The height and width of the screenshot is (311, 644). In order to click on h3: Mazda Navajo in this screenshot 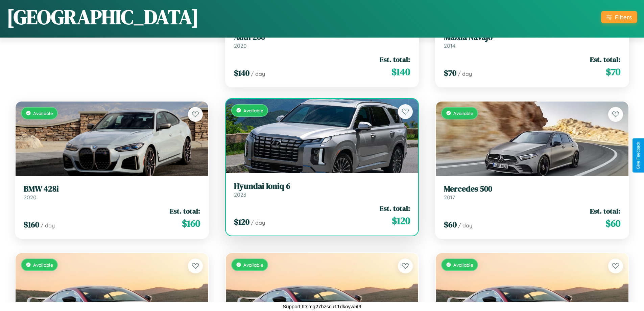, I will do `click(532, 37)`.